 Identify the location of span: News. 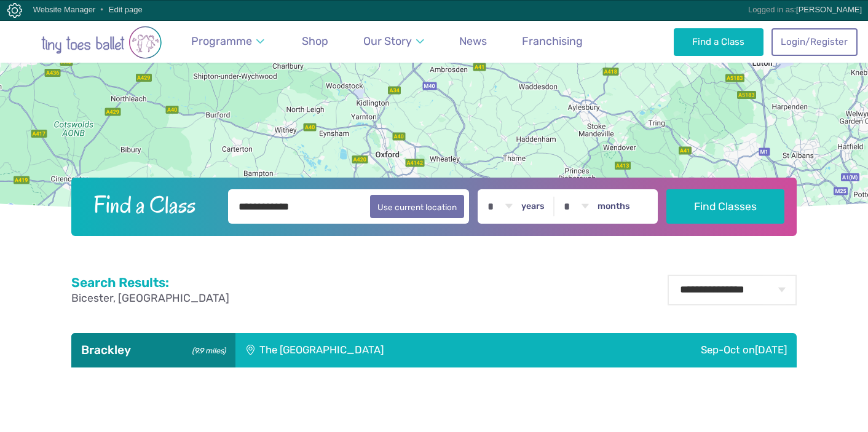
(473, 40).